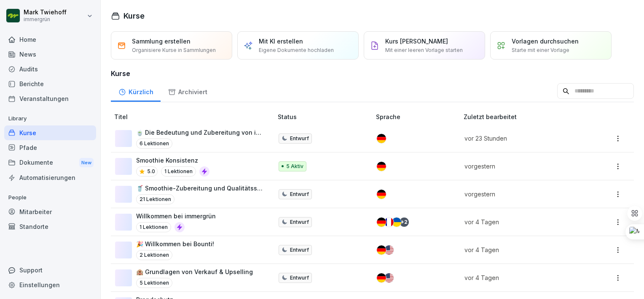  Describe the element at coordinates (51, 69) in the screenshot. I see `a: Audits` at that location.